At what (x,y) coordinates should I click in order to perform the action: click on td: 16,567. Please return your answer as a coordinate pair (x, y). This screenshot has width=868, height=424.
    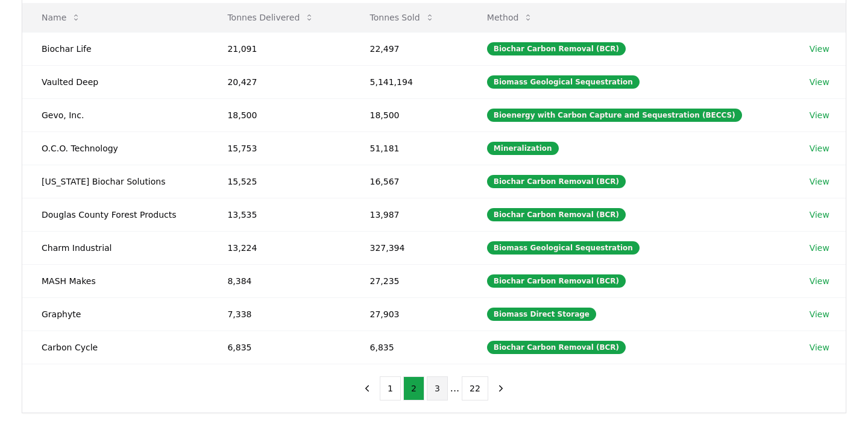
    Looking at the image, I should click on (409, 181).